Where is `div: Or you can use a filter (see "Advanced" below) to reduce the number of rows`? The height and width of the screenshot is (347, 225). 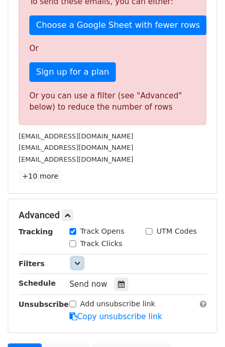
div: Or you can use a filter (see "Advanced" below) to reduce the number of rows is located at coordinates (112, 101).